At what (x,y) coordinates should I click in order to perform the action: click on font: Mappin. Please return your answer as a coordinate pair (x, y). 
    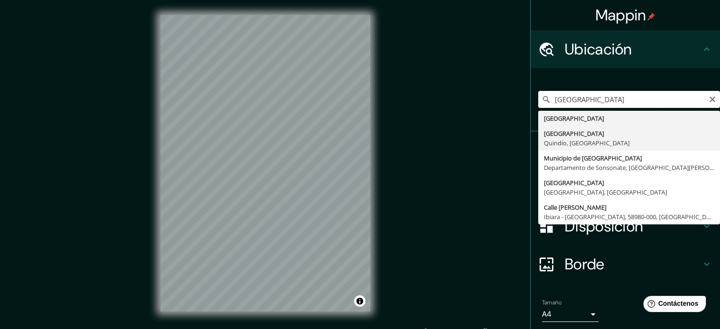
    Looking at the image, I should click on (620, 15).